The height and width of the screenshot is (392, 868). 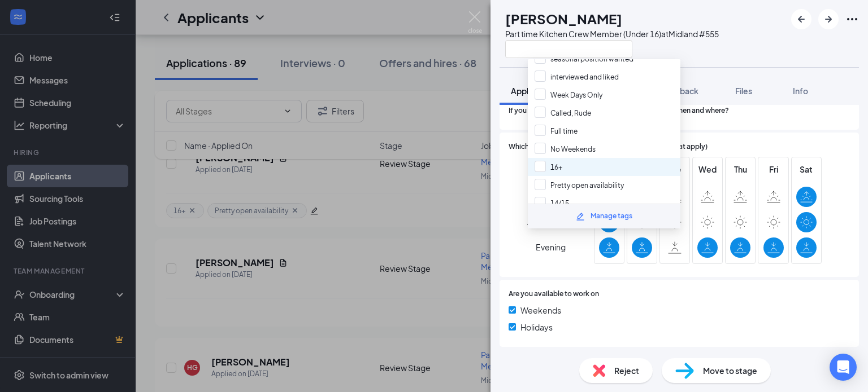 I want to click on span: Holidays, so click(x=536, y=327).